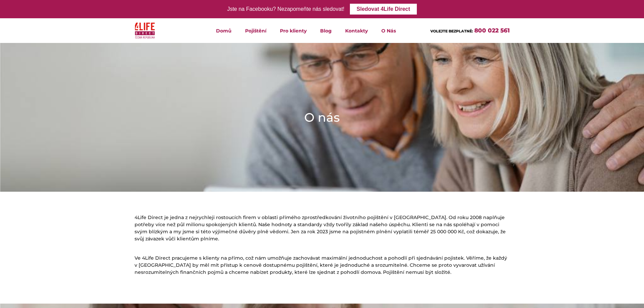  I want to click on a: Kontakty, so click(356, 31).